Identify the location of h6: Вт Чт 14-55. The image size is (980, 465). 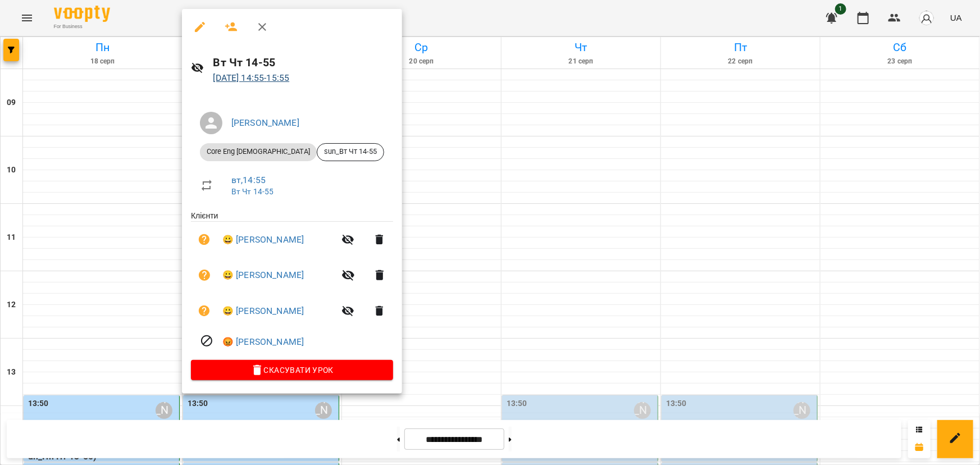
(303, 62).